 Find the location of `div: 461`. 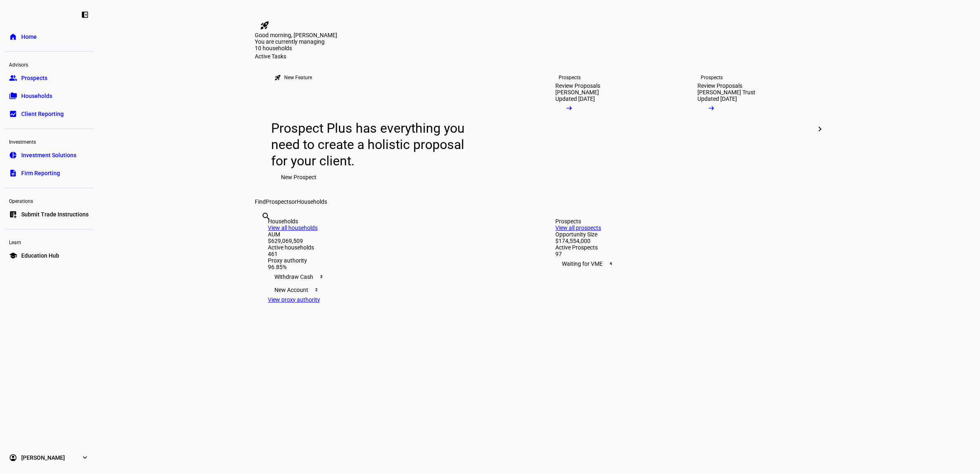

div: 461 is located at coordinates (395, 254).